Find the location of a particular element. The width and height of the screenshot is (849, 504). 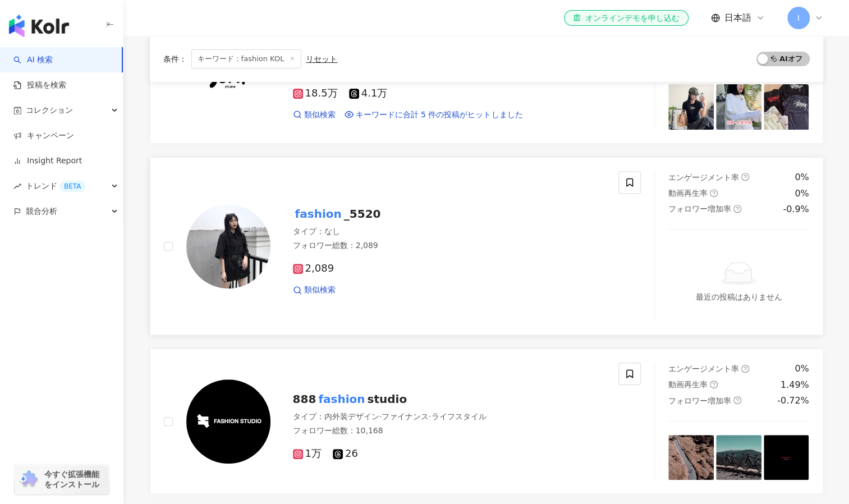

span: 1万 is located at coordinates (307, 453).